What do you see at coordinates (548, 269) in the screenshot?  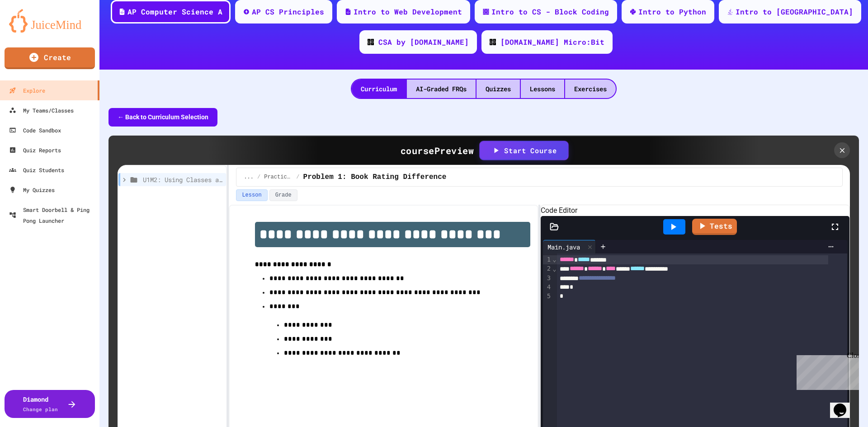 I see `div: 2` at bounding box center [548, 269].